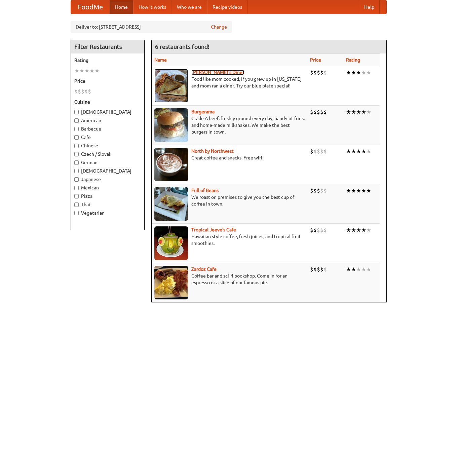  Describe the element at coordinates (172, 165) in the screenshot. I see `img: north.jpg` at that location.